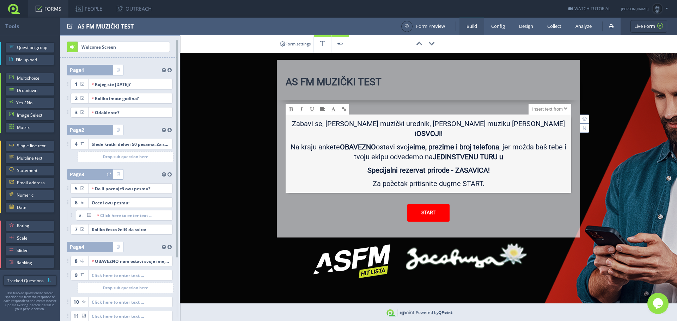 The width and height of the screenshot is (677, 321). Describe the element at coordinates (30, 60) in the screenshot. I see `a: File upload` at that location.